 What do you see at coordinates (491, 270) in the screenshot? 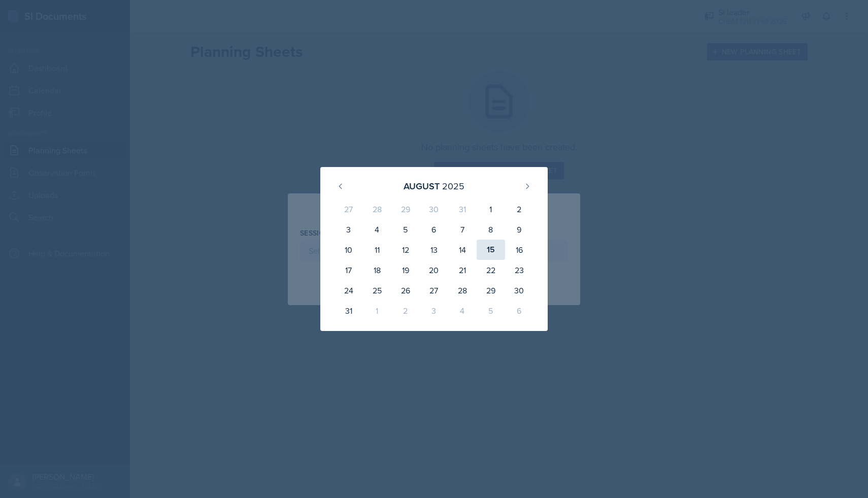
I see `div: 22` at bounding box center [491, 270].